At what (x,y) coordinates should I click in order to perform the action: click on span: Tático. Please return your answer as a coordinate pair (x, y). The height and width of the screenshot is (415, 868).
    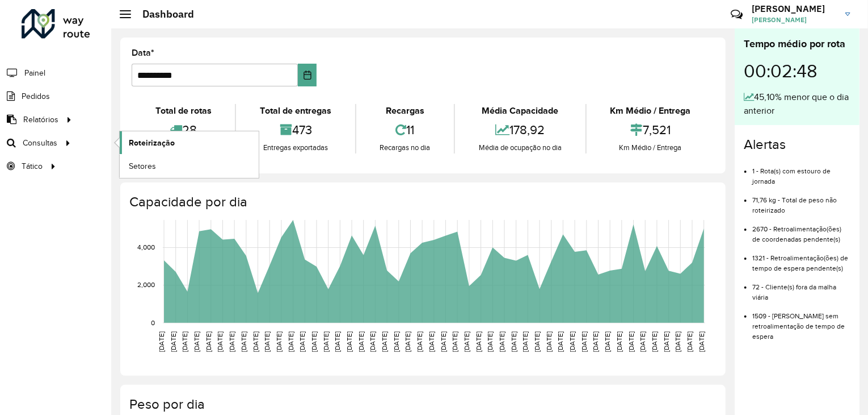
    Looking at the image, I should click on (31, 166).